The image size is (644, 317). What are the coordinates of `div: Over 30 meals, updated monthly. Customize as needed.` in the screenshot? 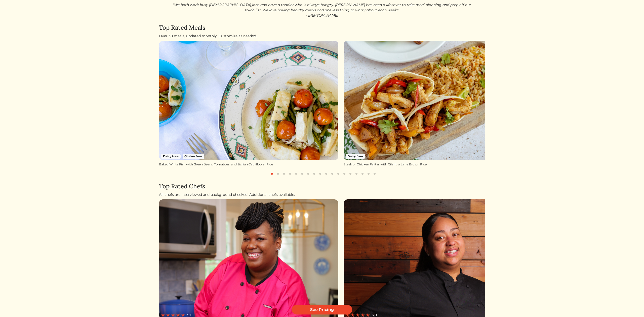 It's located at (322, 36).